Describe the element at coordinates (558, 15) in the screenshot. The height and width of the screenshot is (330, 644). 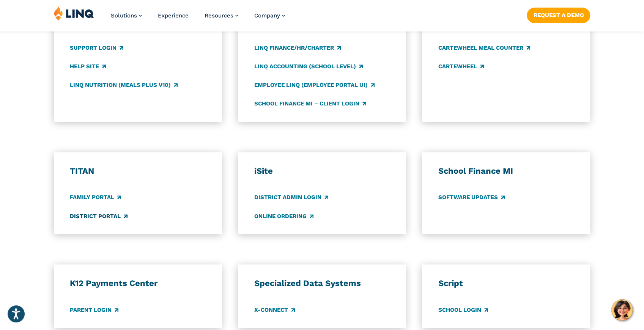
I see `a: Request a Demo` at that location.